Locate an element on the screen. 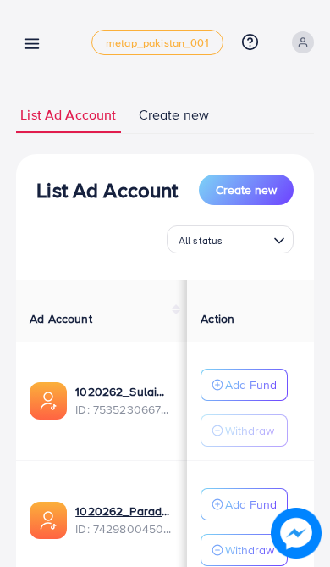 The width and height of the screenshot is (330, 567). a: 1020262_Sulaiman_1754432647835 is located at coordinates (124, 392).